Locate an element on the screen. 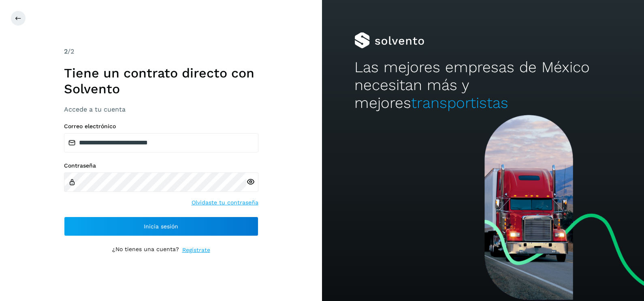 This screenshot has width=644, height=301. label: Contraseña is located at coordinates (161, 165).